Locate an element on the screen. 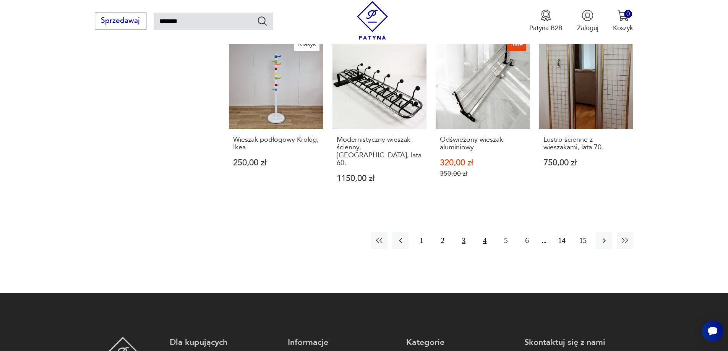 This screenshot has width=728, height=351. p: Skontaktuj się z nami is located at coordinates (578, 342).